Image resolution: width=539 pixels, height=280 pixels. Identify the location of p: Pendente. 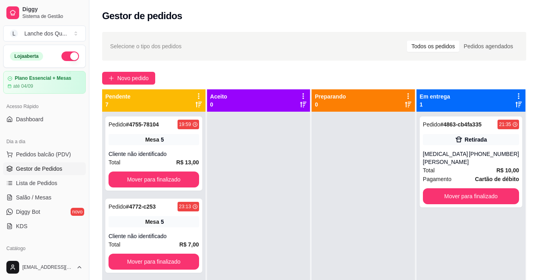
(118, 97).